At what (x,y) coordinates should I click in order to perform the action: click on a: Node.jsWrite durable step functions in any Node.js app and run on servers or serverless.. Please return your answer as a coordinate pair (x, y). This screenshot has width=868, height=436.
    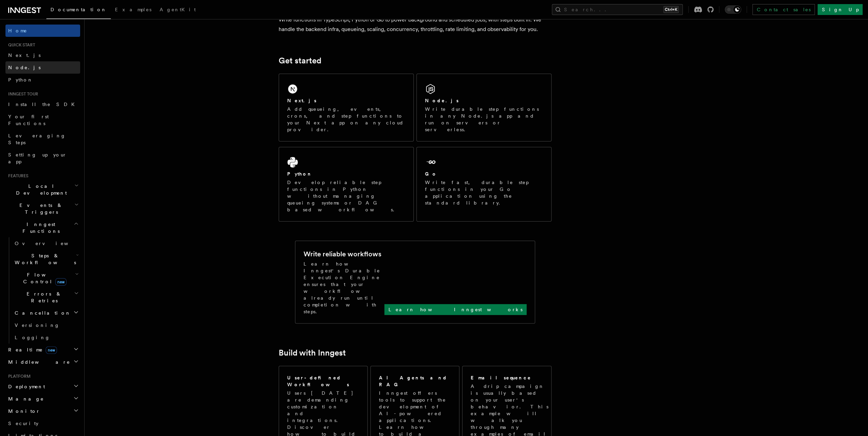
    Looking at the image, I should click on (484, 107).